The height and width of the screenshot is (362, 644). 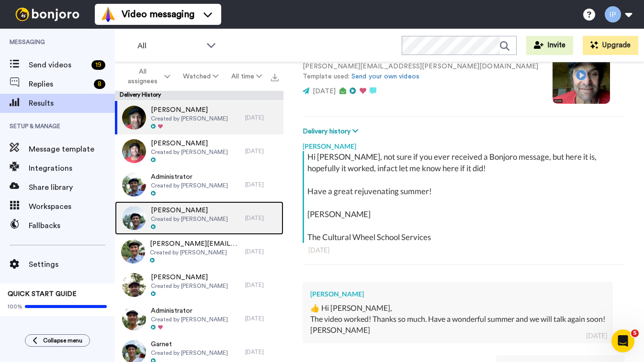 I want to click on button: Invite, so click(x=550, y=45).